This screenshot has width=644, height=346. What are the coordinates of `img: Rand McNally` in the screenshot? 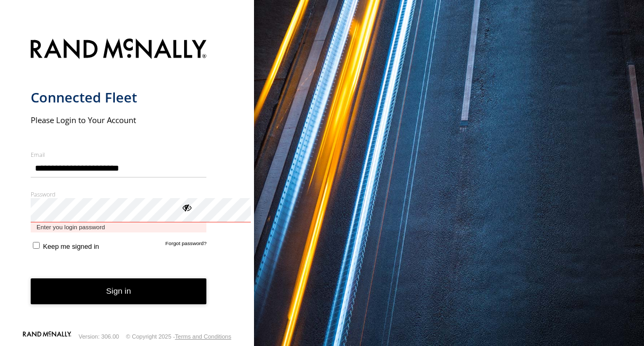 It's located at (119, 50).